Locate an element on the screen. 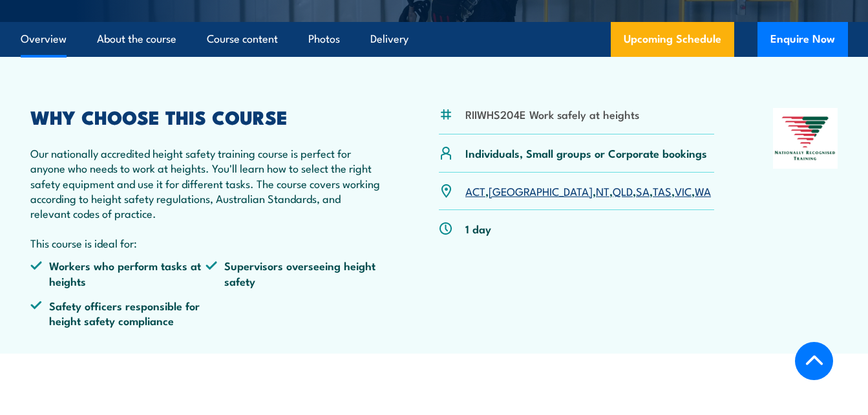 The image size is (868, 415). a: NT is located at coordinates (602, 191).